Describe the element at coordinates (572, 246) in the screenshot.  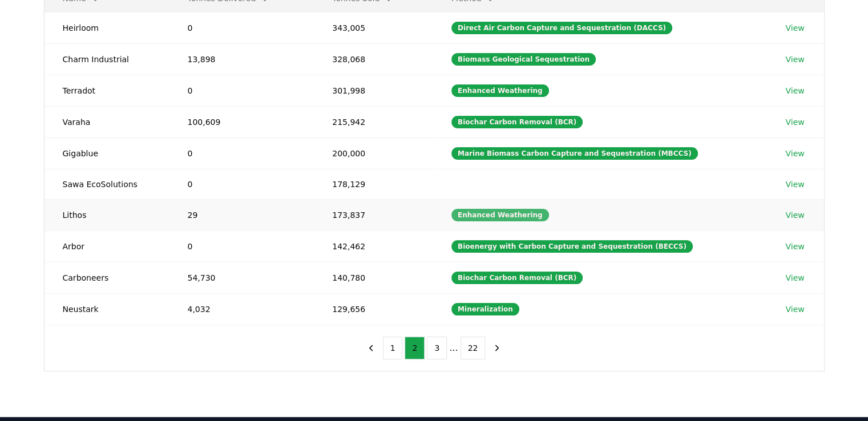
I see `div: Bioenergy with Carbon Capture and Sequestration (BECCS)` at that location.